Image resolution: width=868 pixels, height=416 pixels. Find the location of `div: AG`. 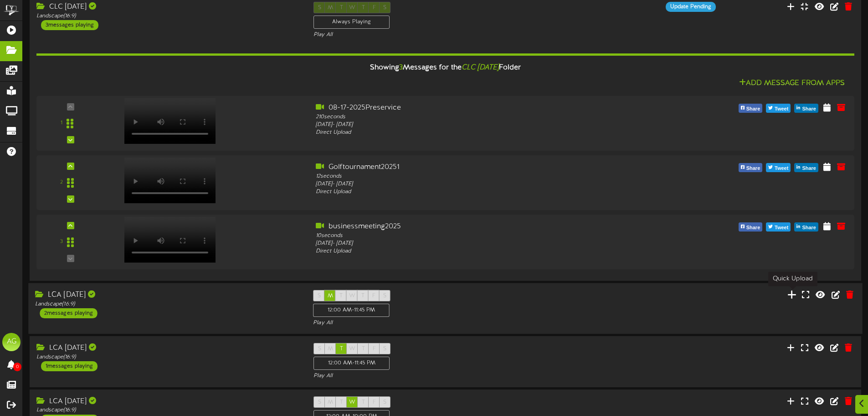

div: AG is located at coordinates (11, 342).